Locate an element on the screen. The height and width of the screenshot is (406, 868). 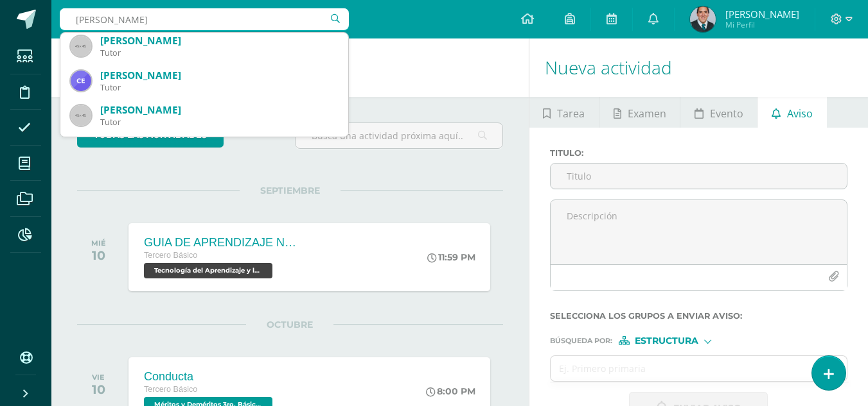
span: Examen is located at coordinates (647, 113).